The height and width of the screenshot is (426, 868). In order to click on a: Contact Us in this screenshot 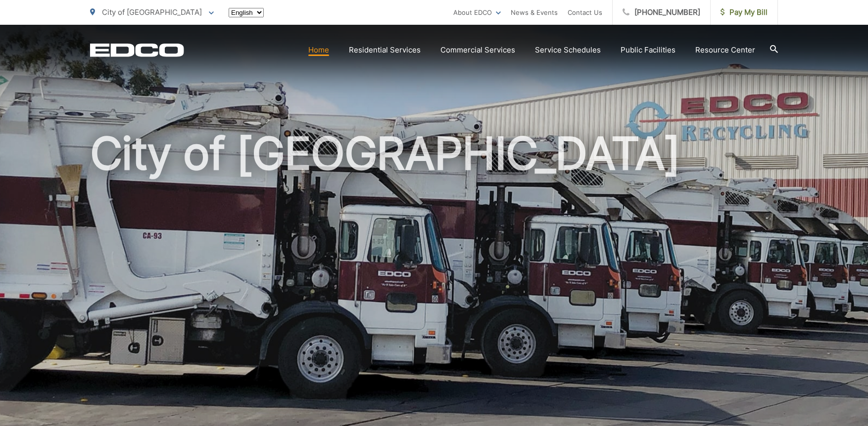, I will do `click(585, 12)`.